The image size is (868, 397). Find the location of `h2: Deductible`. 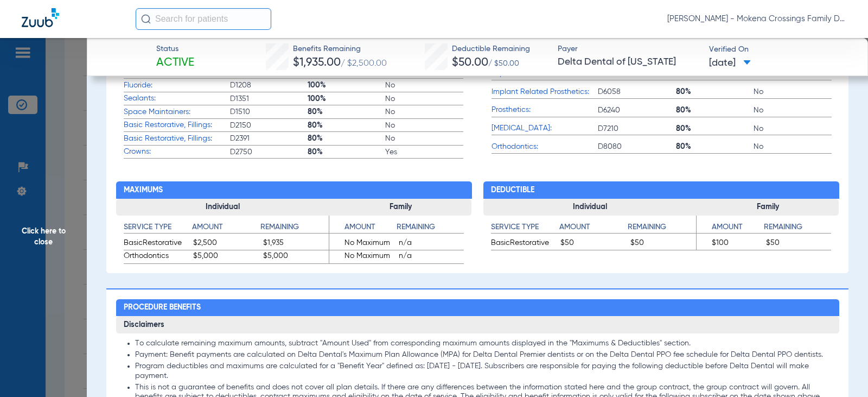

h2: Deductible is located at coordinates (661, 190).